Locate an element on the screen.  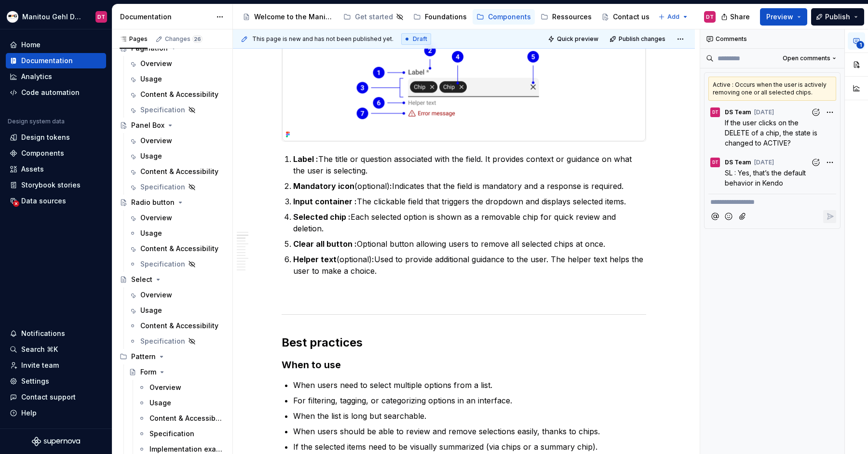
button: Contact support is located at coordinates (56, 397).